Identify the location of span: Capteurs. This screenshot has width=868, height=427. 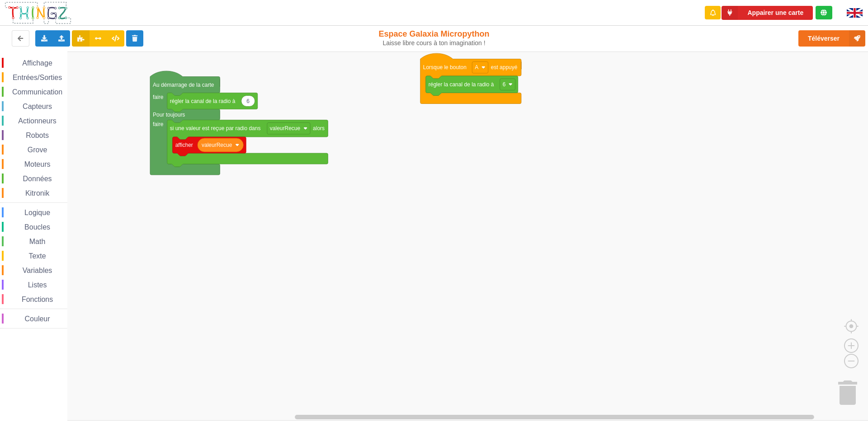
(37, 106).